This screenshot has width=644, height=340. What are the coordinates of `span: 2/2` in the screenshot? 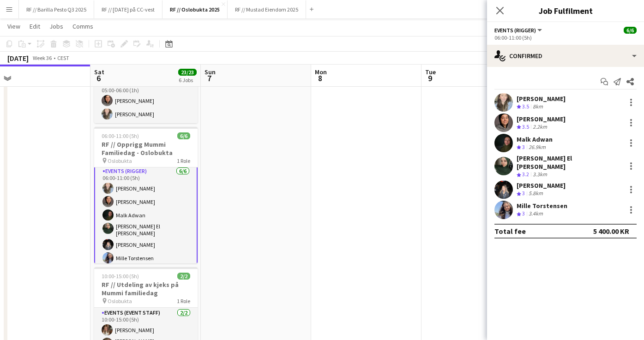 It's located at (183, 276).